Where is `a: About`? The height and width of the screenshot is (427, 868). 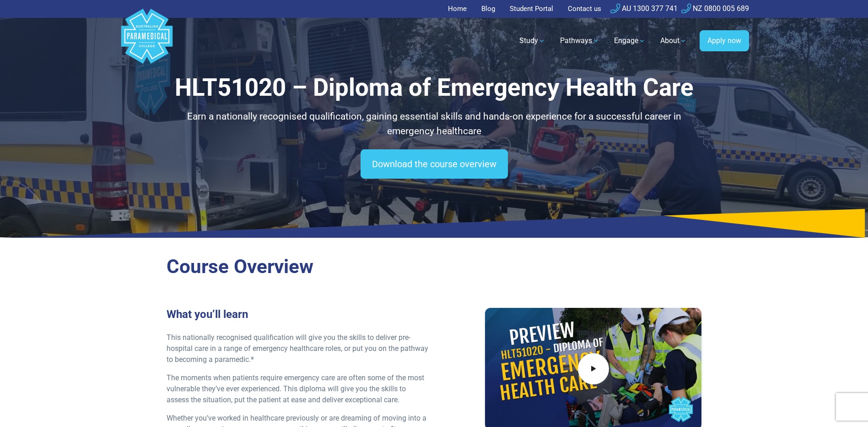
a: About is located at coordinates (674, 41).